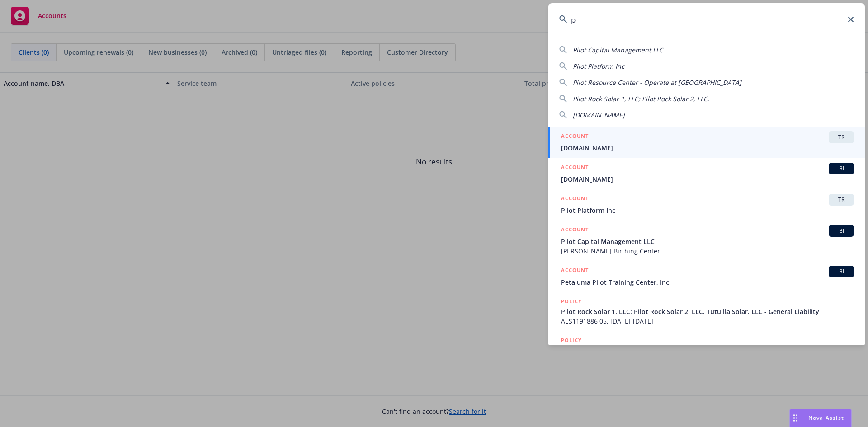 This screenshot has width=868, height=427. What do you see at coordinates (708, 311) in the screenshot?
I see `span: Pilot Rock Solar 1, LLC; Pilot Rock Solar 2, LLC, Tutuilla Solar, LLC - General Liability` at bounding box center [708, 311].